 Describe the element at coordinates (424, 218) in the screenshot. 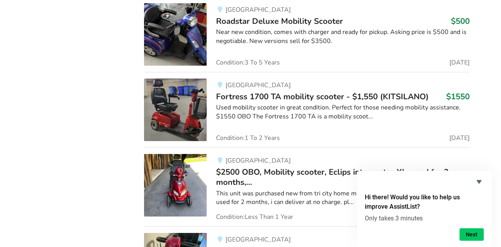

I see `p: Only takes 3 minutes` at that location.